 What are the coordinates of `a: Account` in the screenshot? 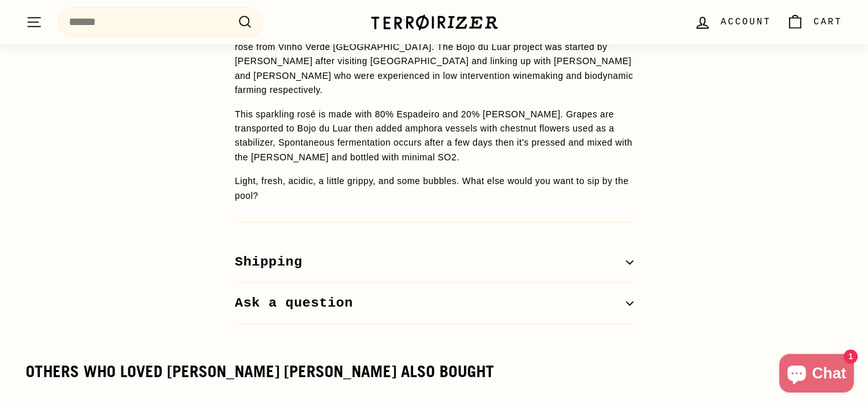 It's located at (733, 21).